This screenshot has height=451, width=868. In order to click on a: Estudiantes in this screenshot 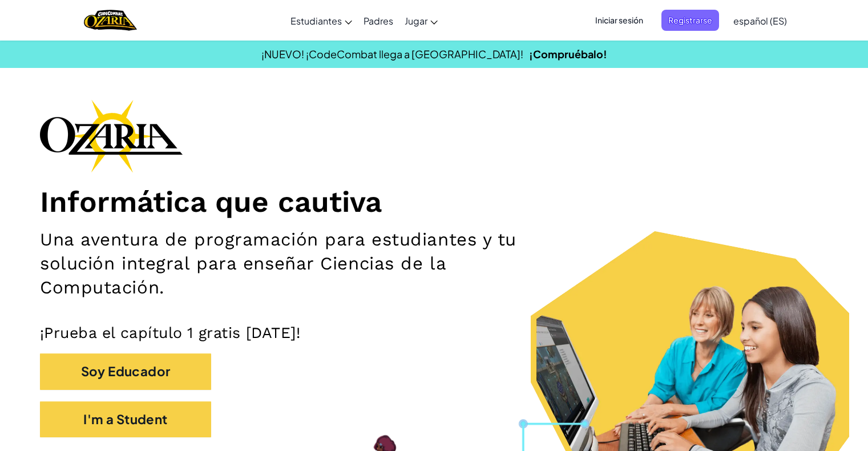, I will do `click(321, 20)`.